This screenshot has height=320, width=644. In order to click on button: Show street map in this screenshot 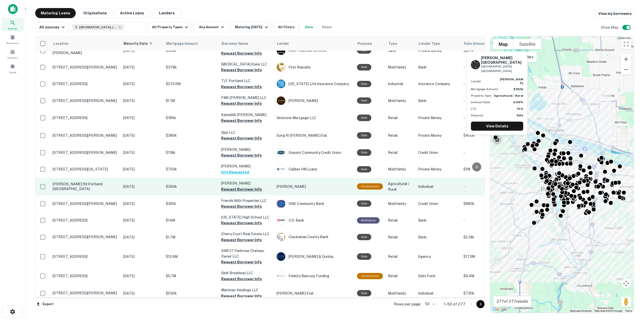, I will do `click(503, 44)`.